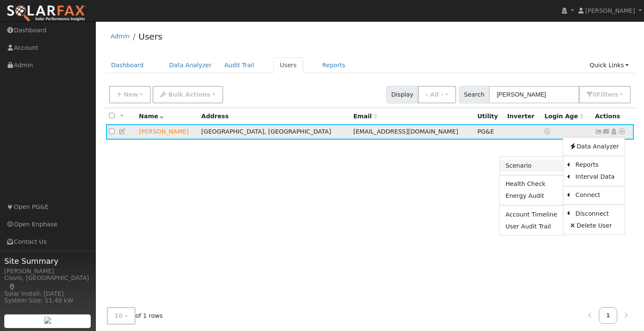 The width and height of the screenshot is (644, 331). I want to click on span: Search, so click(474, 95).